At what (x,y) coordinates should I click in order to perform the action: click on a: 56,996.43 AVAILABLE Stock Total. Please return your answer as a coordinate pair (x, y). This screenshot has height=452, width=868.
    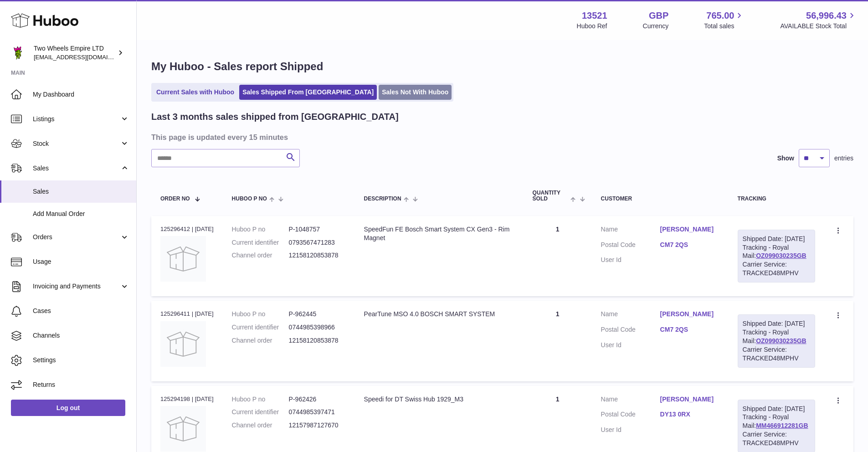
    Looking at the image, I should click on (818, 20).